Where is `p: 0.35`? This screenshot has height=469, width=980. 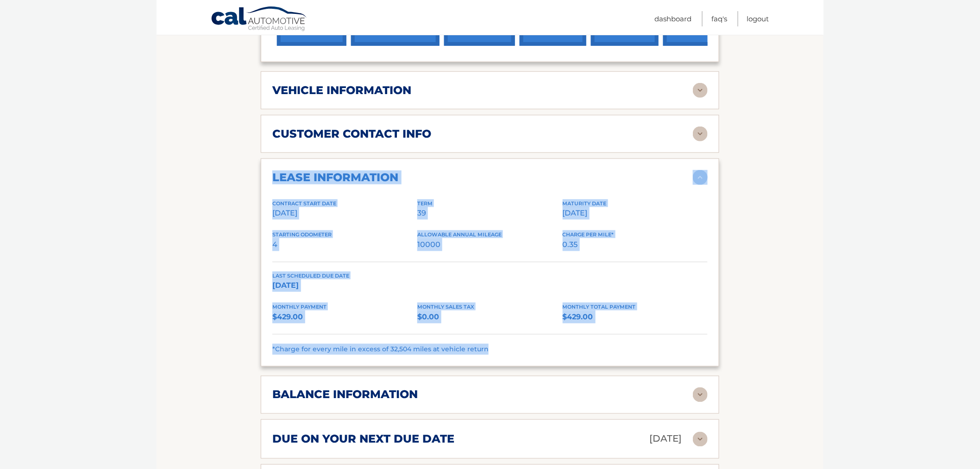
p: 0.35 is located at coordinates (635, 245).